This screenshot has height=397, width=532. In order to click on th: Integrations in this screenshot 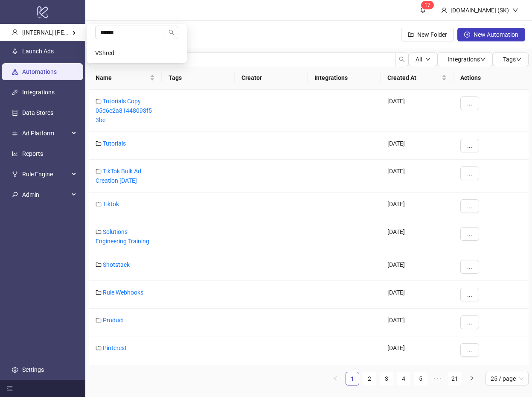, I will do `click(344, 78)`.